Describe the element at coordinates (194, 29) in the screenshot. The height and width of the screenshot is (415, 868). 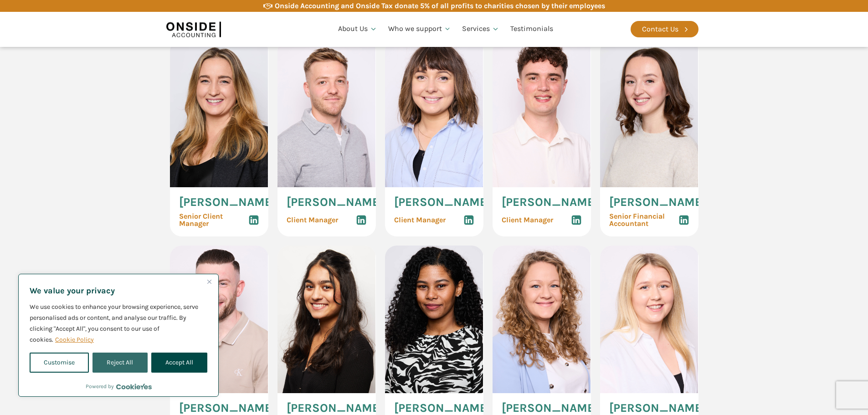
I see `img: Onside Accounting` at that location.